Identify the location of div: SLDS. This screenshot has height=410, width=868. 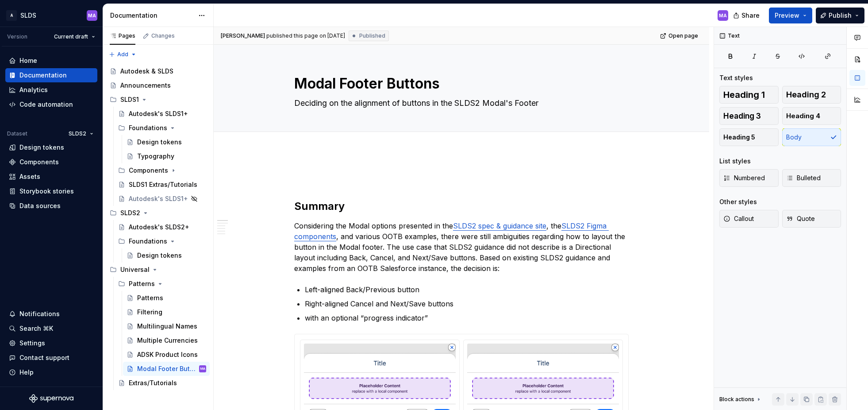
(28, 15).